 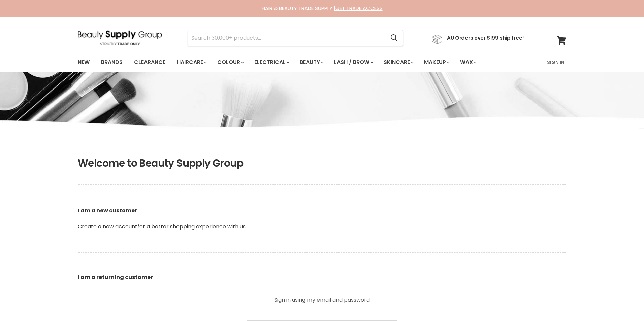 What do you see at coordinates (311, 62) in the screenshot?
I see `a: Beauty` at bounding box center [311, 62].